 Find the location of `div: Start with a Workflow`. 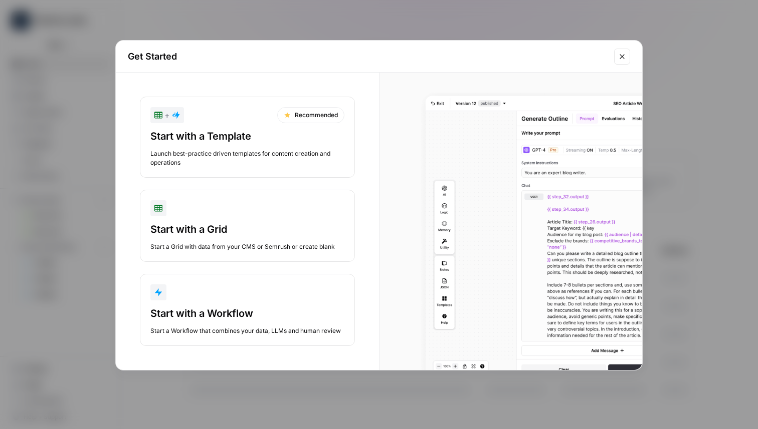

div: Start with a Workflow is located at coordinates (247, 314).